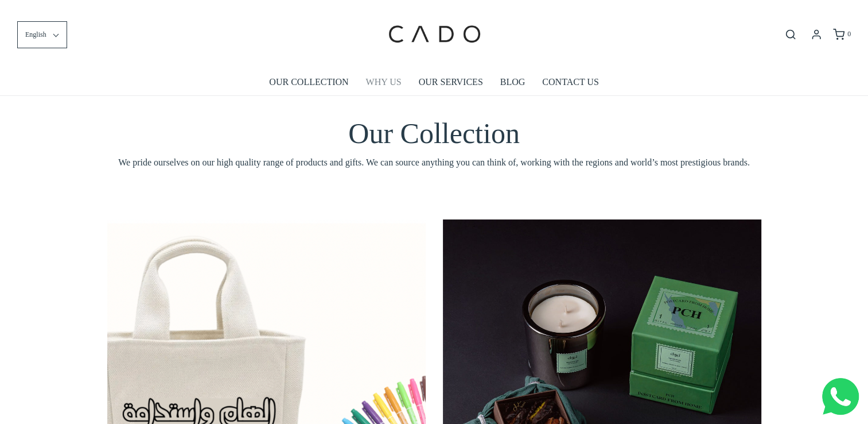 The width and height of the screenshot is (868, 424). What do you see at coordinates (309, 82) in the screenshot?
I see `a: OUR COLLECTION` at bounding box center [309, 82].